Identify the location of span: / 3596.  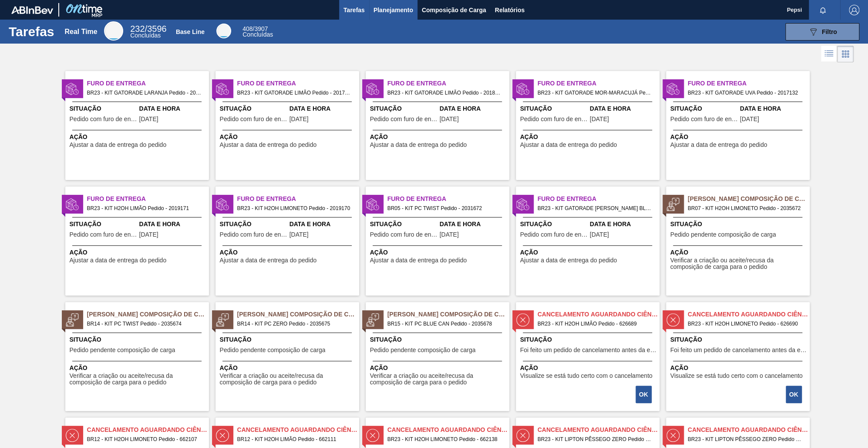
(148, 29).